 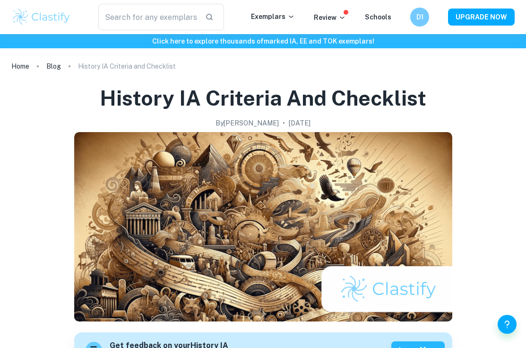 I want to click on button: Help and Feedback, so click(x=507, y=324).